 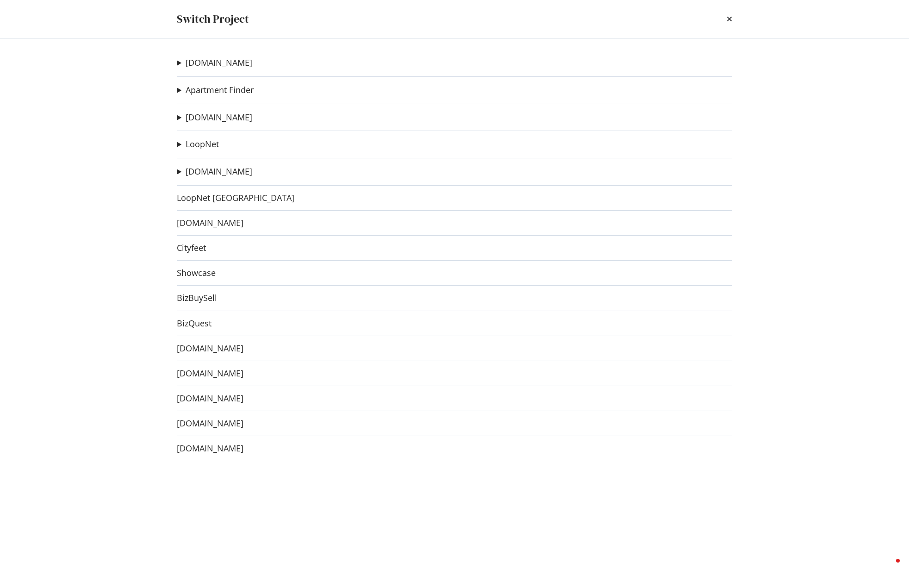 I want to click on a: Apartment Finder, so click(x=220, y=90).